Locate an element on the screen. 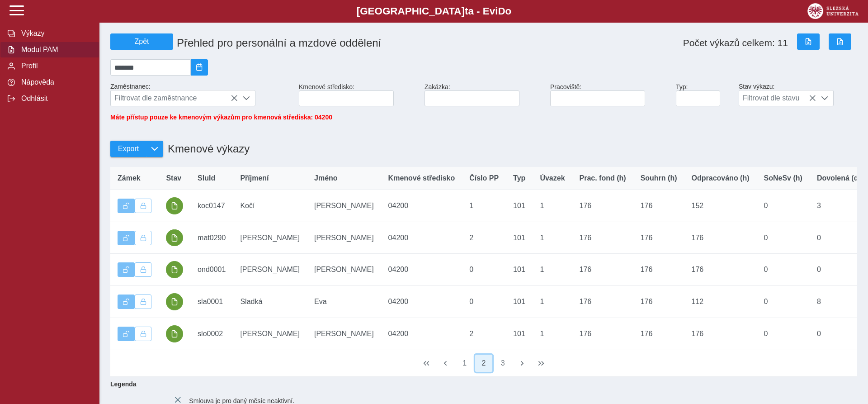 The height and width of the screenshot is (404, 868). td: sla0001 is located at coordinates (212, 302).